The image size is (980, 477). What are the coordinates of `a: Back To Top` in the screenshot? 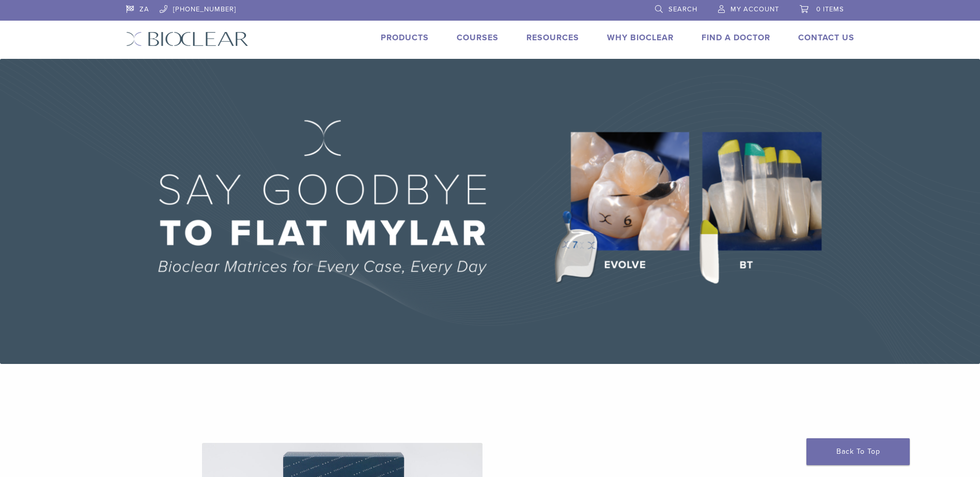 It's located at (857, 452).